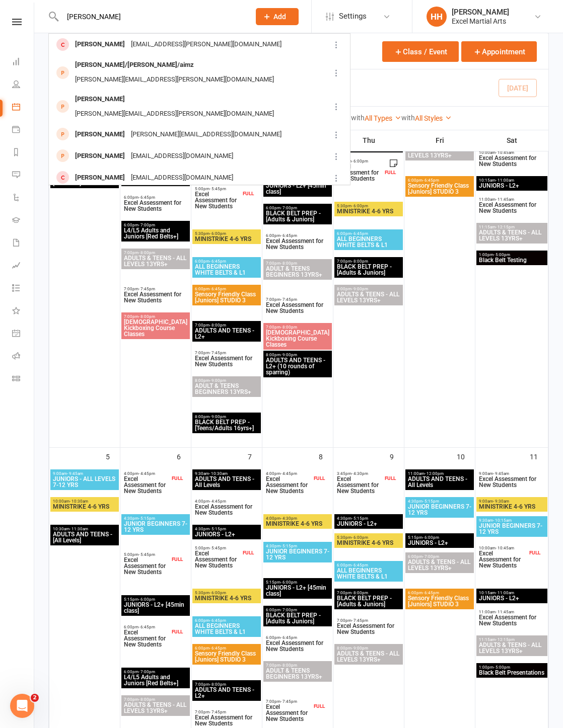 Image resolution: width=563 pixels, height=728 pixels. I want to click on a: Payments, so click(23, 130).